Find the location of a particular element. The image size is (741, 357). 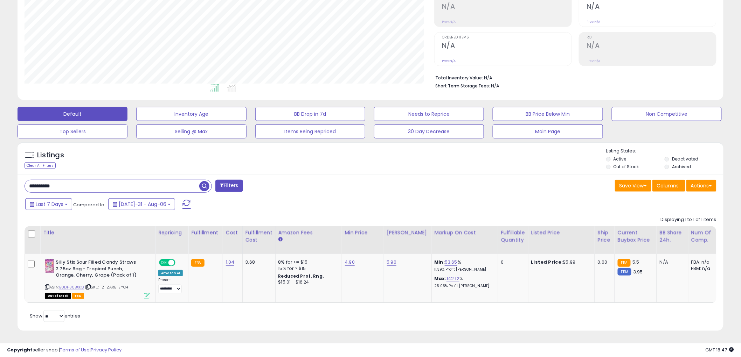

b: Max: is located at coordinates (440, 279).